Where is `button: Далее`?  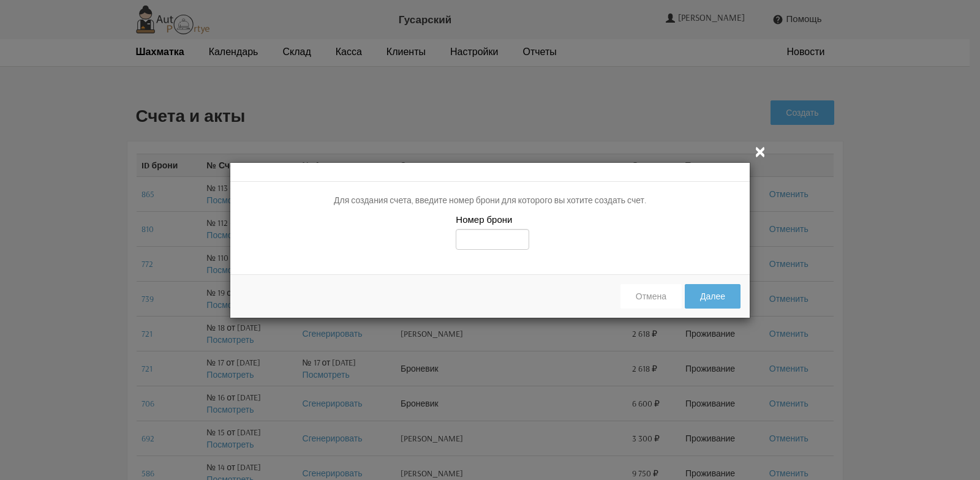 button: Далее is located at coordinates (712, 297).